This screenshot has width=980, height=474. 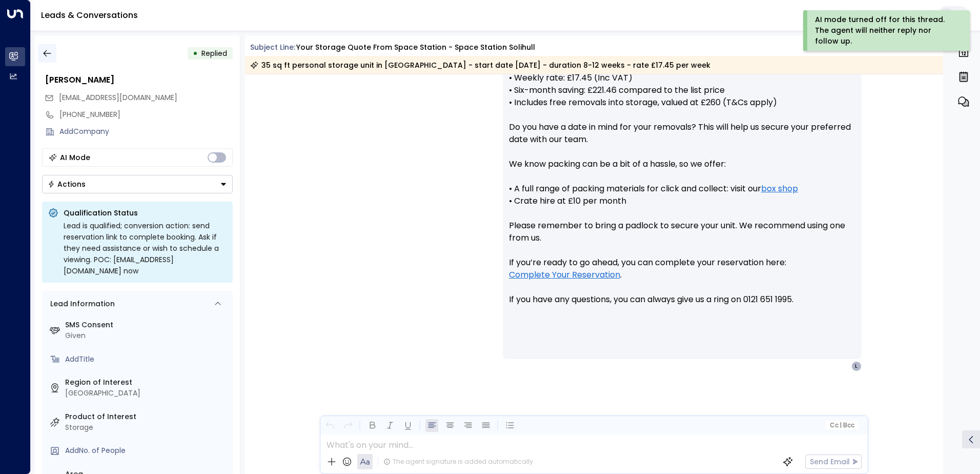 What do you see at coordinates (146, 336) in the screenshot?
I see `div: Given` at bounding box center [146, 336].